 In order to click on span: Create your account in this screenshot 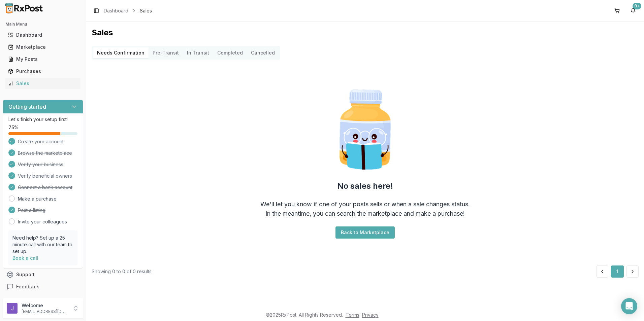, I will do `click(41, 141)`.